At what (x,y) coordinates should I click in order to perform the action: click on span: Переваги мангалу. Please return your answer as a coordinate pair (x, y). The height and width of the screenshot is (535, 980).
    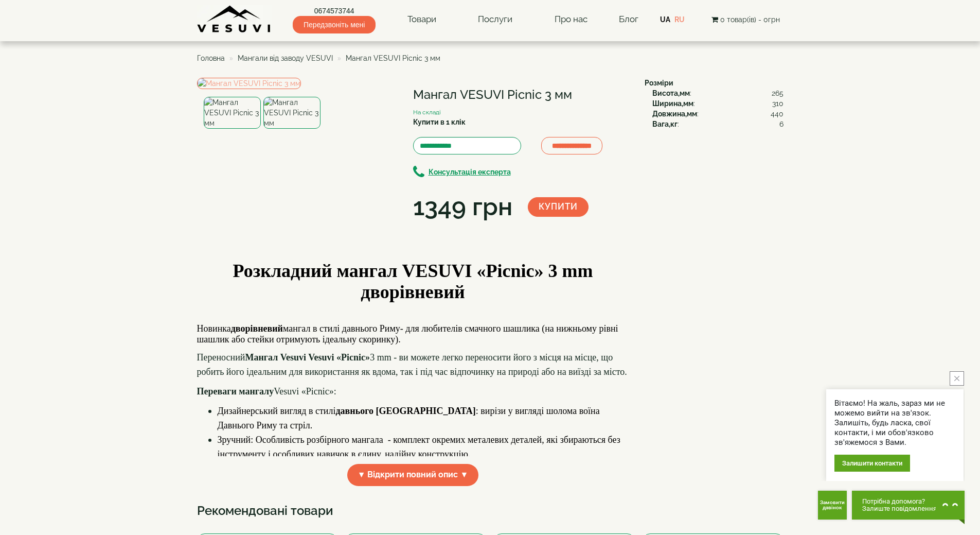
    Looking at the image, I should click on (235, 391).